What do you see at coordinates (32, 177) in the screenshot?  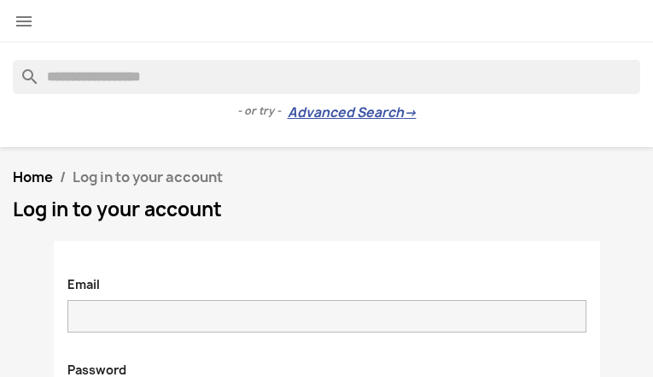 I see `a: Home` at bounding box center [32, 177].